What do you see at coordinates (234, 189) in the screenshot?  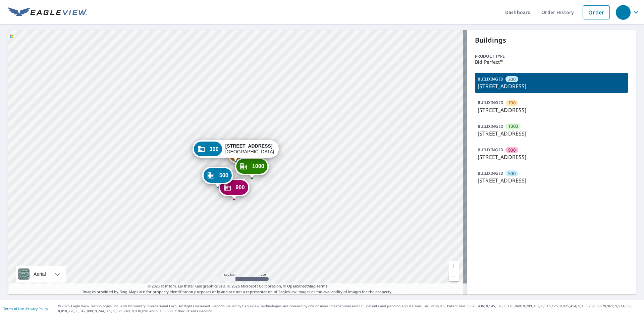 I see `div: Dropped pin, building 900, Commercial property, 8439 Dorchester Rd North Charleston, SC 29420` at bounding box center [234, 189].